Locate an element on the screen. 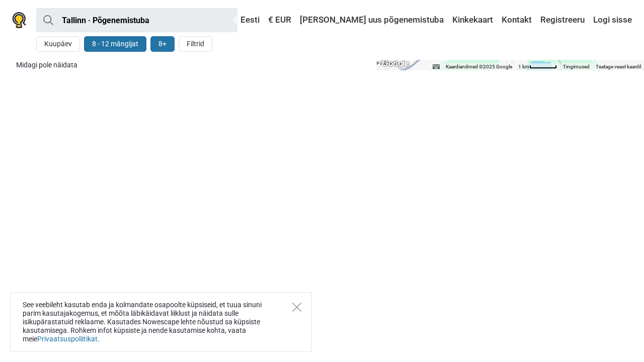  img: Google is located at coordinates (395, 64).